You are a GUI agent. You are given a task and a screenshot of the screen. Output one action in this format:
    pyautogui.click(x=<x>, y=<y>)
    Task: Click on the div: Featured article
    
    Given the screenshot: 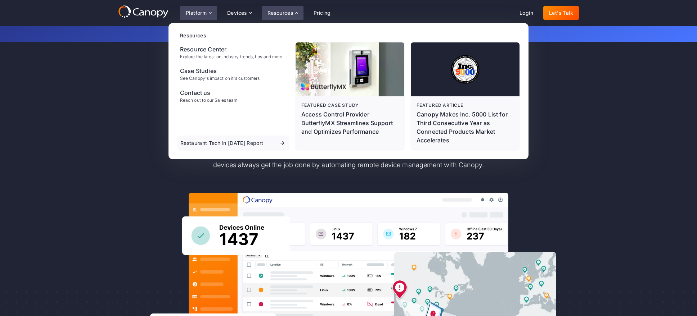 What is the action you would take?
    pyautogui.click(x=465, y=105)
    